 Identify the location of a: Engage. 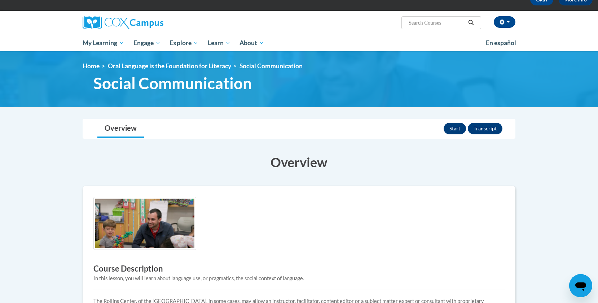
(147, 43).